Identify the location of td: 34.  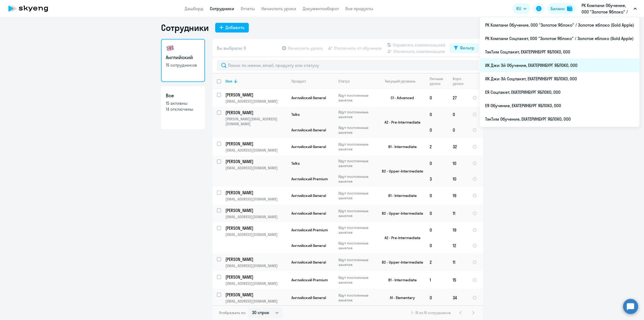
(458, 298).